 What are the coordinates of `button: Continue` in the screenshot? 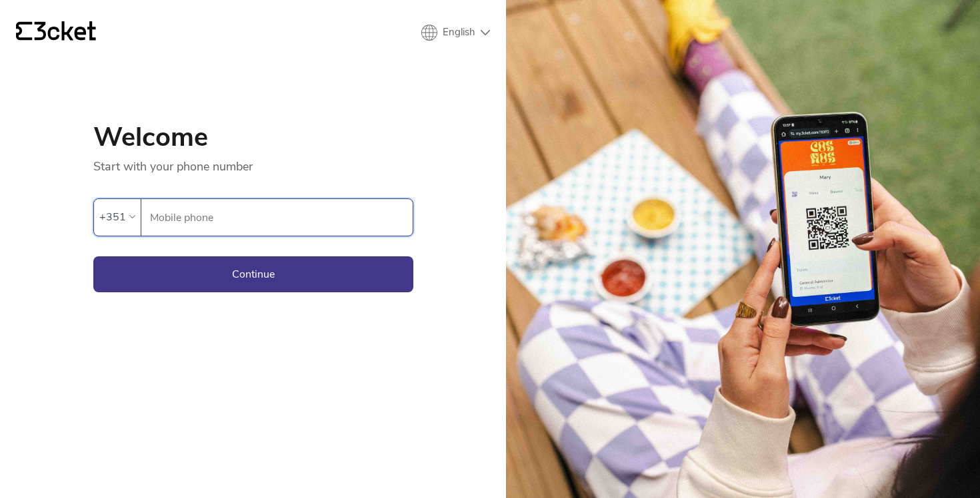 It's located at (253, 274).